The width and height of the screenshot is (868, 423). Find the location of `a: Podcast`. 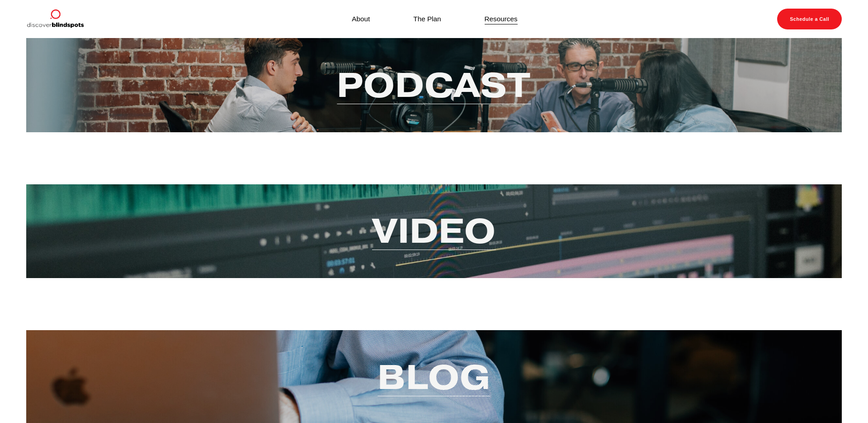

a: Podcast is located at coordinates (434, 85).